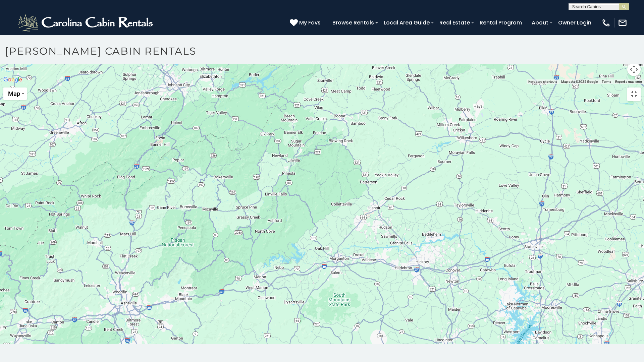 The width and height of the screenshot is (644, 362). Describe the element at coordinates (622, 23) in the screenshot. I see `img: mail-regular-white.png` at that location.